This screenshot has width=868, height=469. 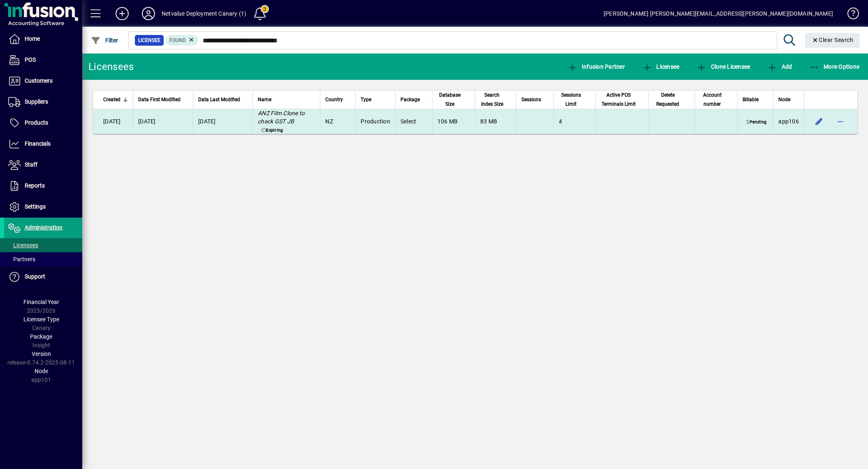 I want to click on td: 4, so click(x=575, y=121).